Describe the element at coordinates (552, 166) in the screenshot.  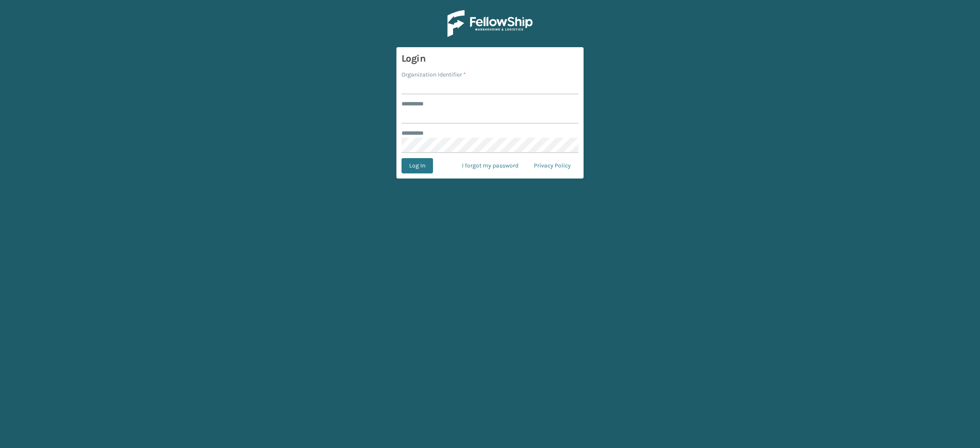
I see `a: Privacy Policy` at that location.